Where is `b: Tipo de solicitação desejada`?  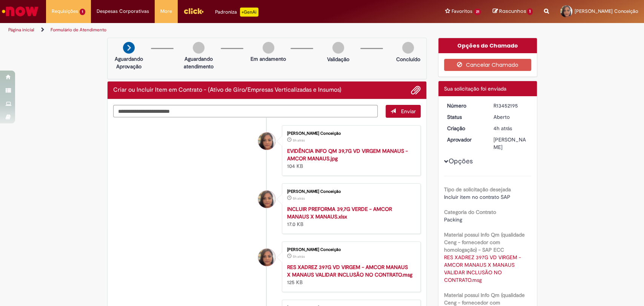 b: Tipo de solicitação desejada is located at coordinates (478, 190).